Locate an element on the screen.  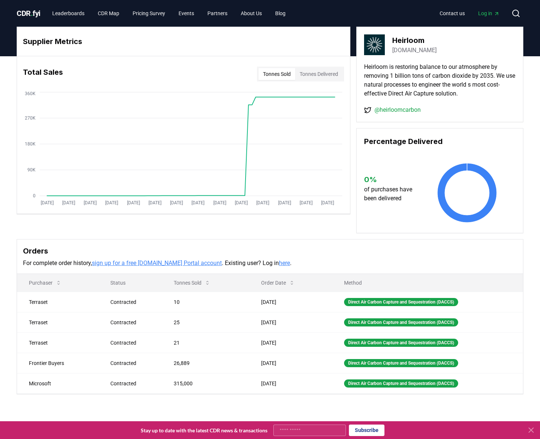
span: Log in is located at coordinates (489, 13).